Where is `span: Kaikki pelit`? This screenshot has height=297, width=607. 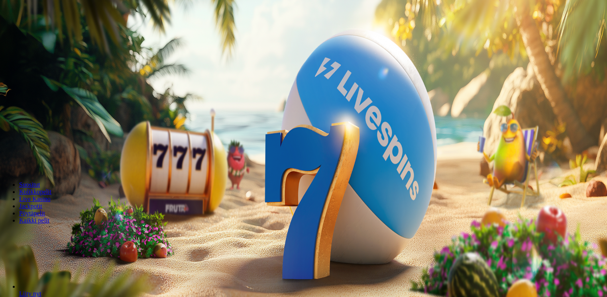 span: Kaikki pelit is located at coordinates (34, 220).